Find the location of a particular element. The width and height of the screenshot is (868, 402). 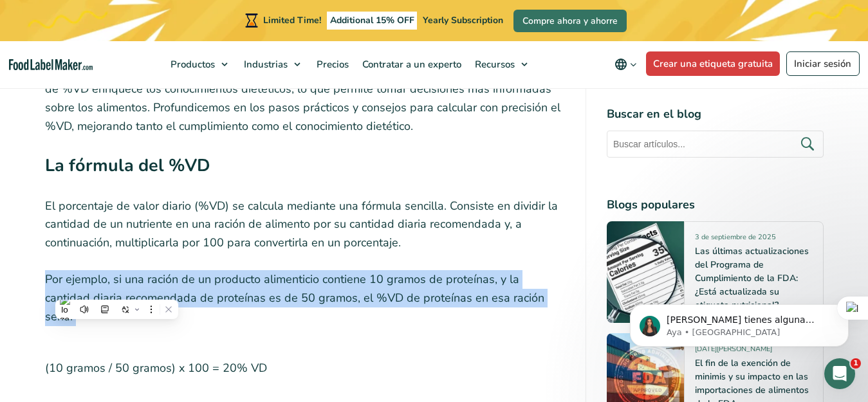

span: Precios is located at coordinates (332, 65).